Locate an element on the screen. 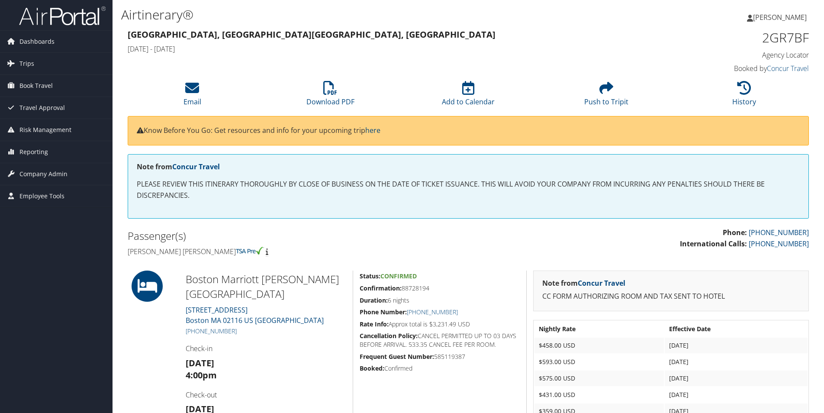 This screenshot has height=413, width=824. h2: Passenger(s) is located at coordinates (295, 236).